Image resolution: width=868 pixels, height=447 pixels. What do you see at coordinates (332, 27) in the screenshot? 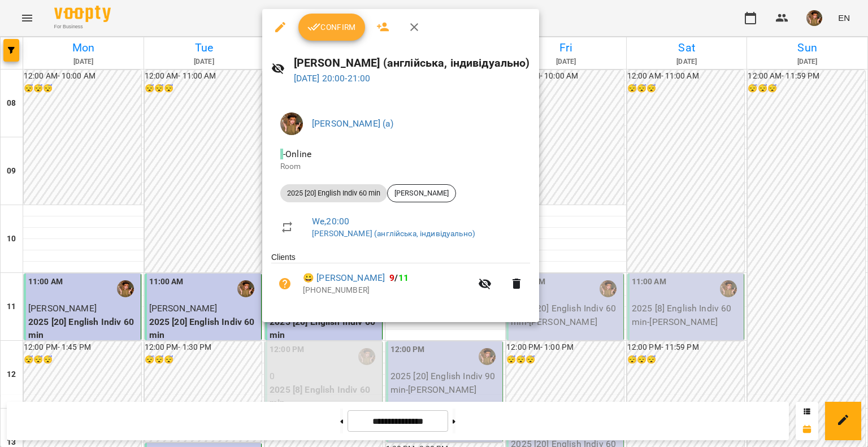
I see `button: Confirm` at bounding box center [332, 27].